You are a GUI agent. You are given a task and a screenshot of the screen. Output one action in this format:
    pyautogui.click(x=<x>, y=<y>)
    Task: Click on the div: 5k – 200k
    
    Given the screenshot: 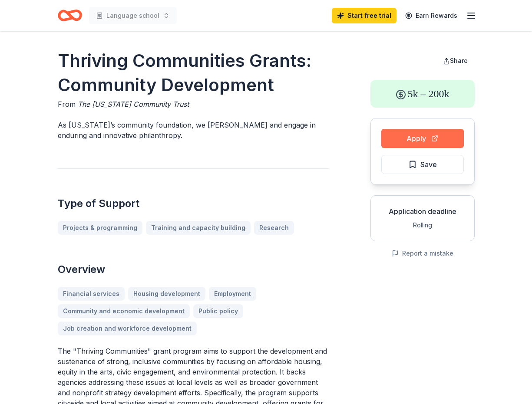 What is the action you would take?
    pyautogui.click(x=423, y=94)
    